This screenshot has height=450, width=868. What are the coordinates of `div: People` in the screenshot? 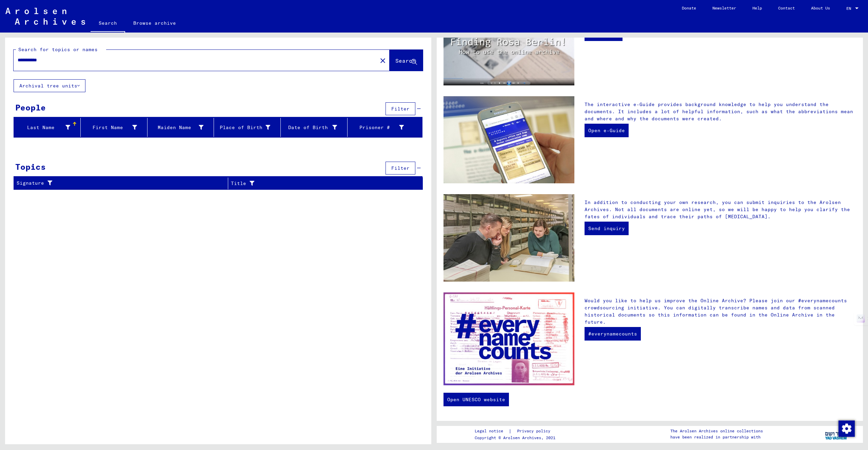 It's located at (31, 108).